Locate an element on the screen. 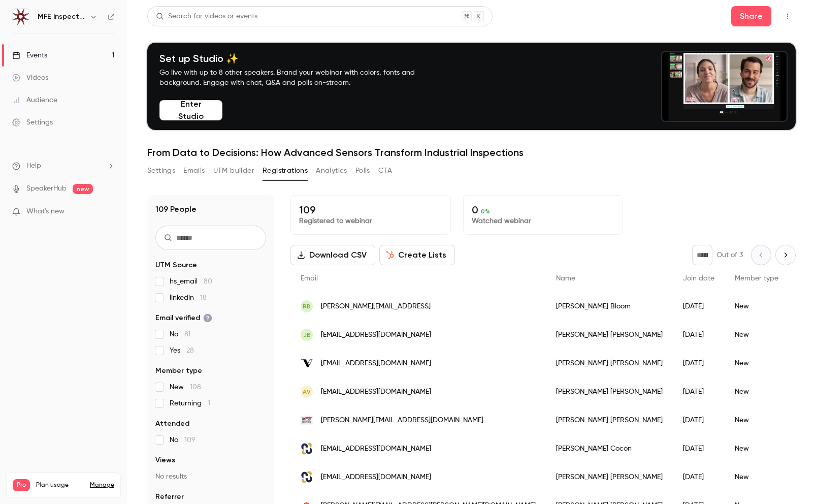  span: 80 is located at coordinates (208, 282).